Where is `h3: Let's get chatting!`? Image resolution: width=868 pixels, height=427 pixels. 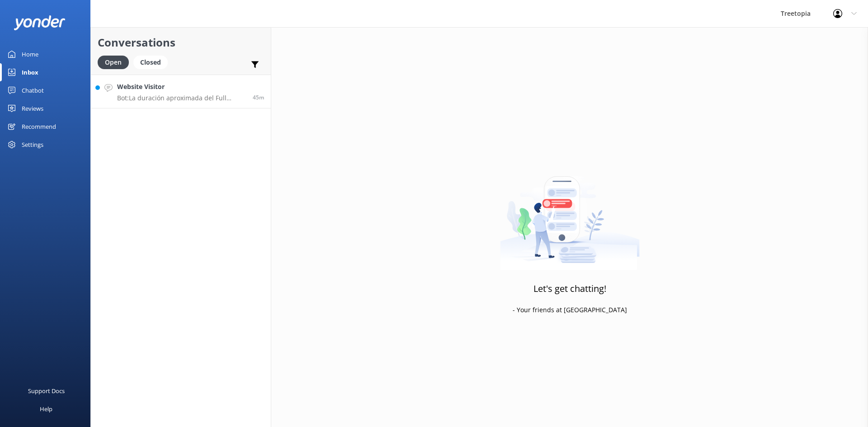 h3: Let's get chatting! is located at coordinates (569, 289).